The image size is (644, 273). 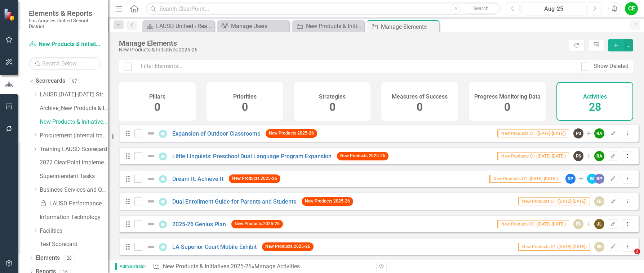 I want to click on div: 97, so click(x=74, y=81).